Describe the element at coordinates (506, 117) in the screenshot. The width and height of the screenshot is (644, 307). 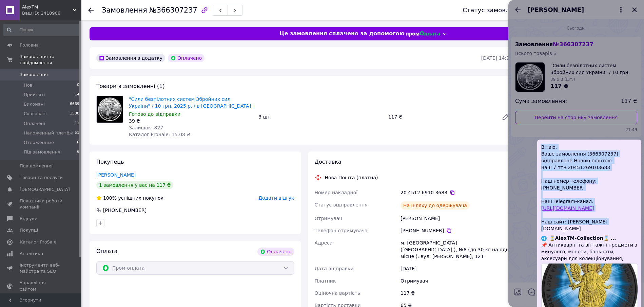
I see `a: Редагувати` at that location.